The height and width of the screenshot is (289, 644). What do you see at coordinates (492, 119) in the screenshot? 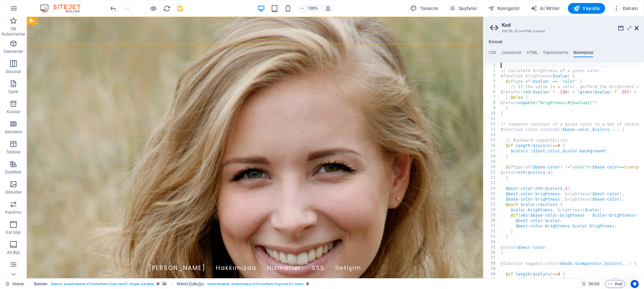
I see `div: 11` at bounding box center [492, 119].